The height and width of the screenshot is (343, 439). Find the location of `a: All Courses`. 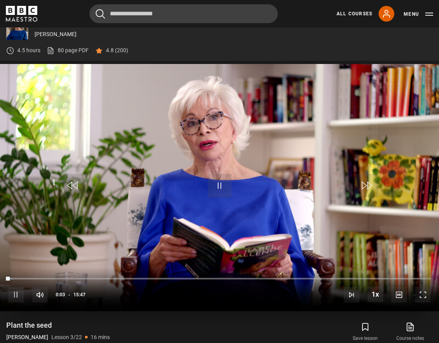

a: All Courses is located at coordinates (354, 14).